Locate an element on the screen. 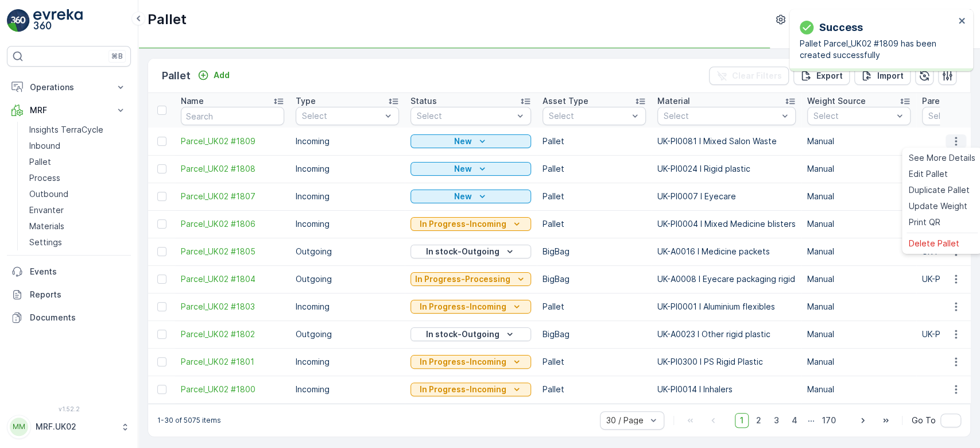  a: Parcel_UK02 #1806 is located at coordinates (233, 224).